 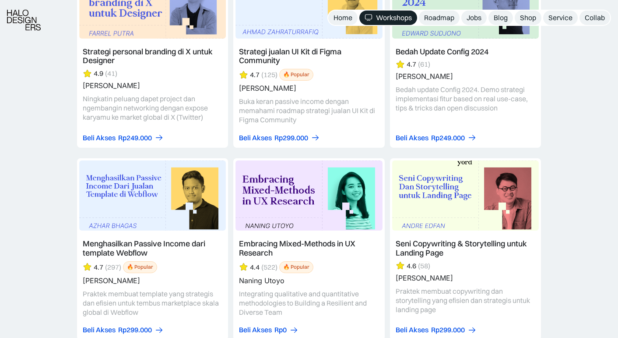 What do you see at coordinates (528, 18) in the screenshot?
I see `div: Shop` at bounding box center [528, 18].